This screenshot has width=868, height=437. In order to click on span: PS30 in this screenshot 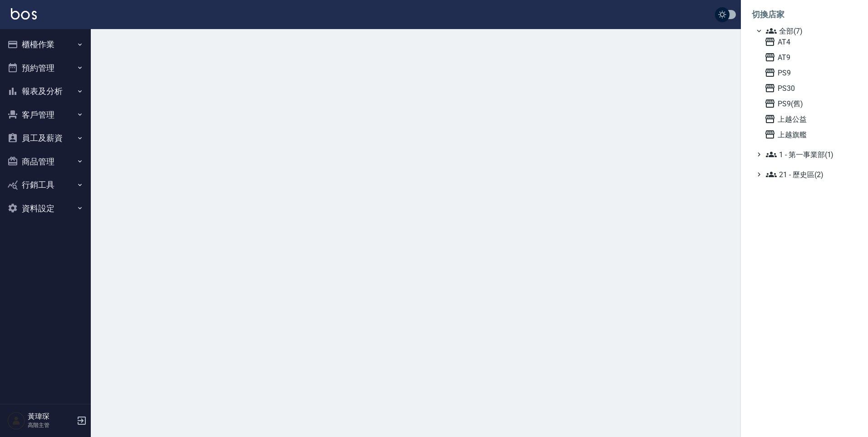, I will do `click(809, 88)`.